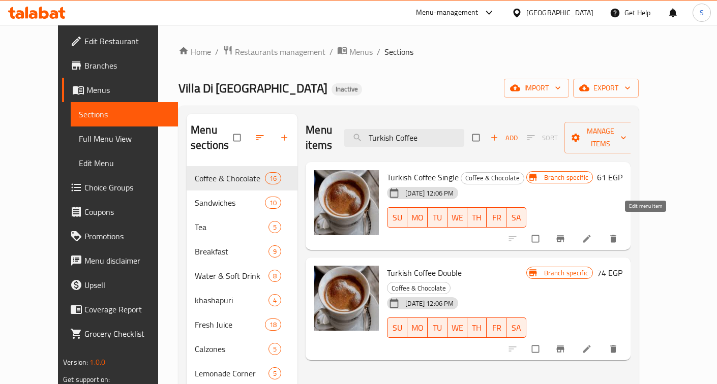  I want to click on span: Calzones, so click(231, 349).